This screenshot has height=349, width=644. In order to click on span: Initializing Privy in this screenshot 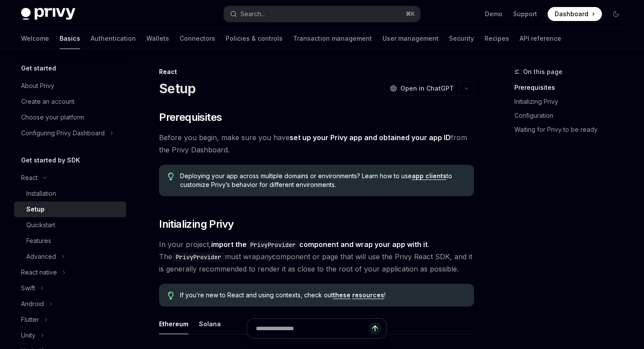, I will do `click(196, 224)`.